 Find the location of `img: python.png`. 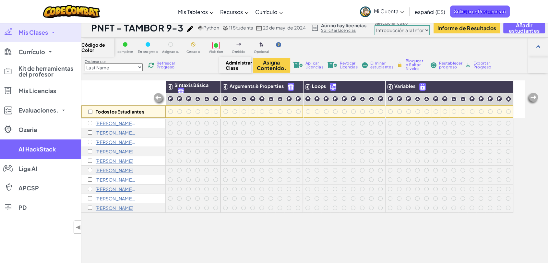

img: python.png is located at coordinates (201, 28).